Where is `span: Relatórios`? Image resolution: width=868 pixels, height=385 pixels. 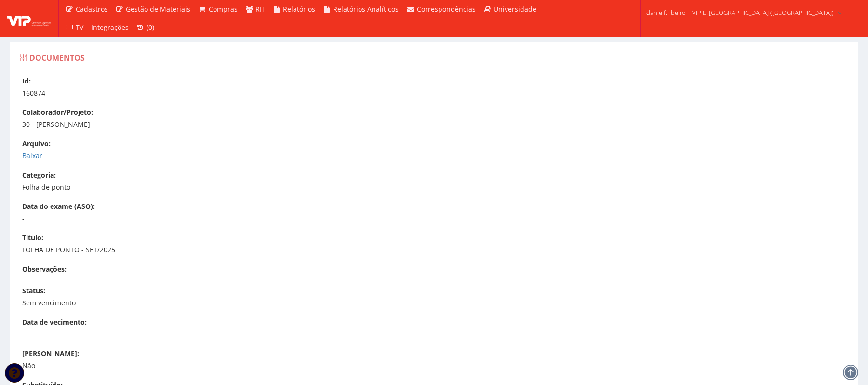 span: Relatórios is located at coordinates (299, 9).